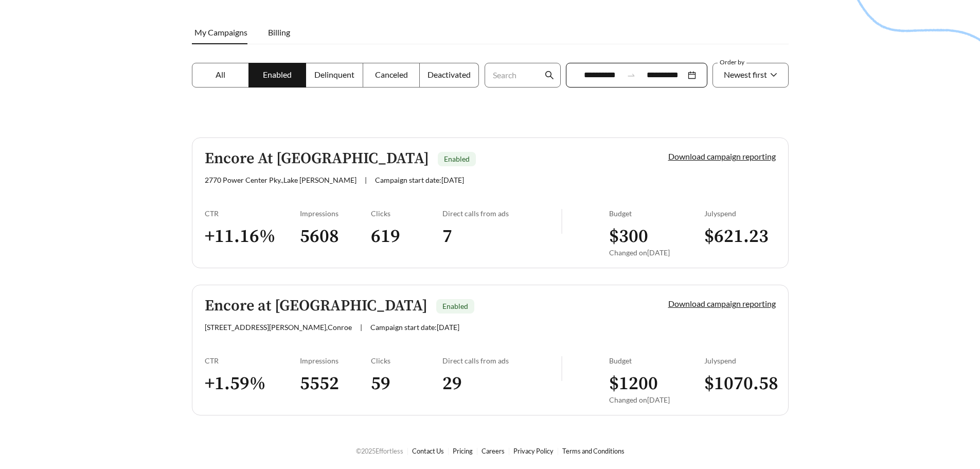 This screenshot has width=980, height=469. What do you see at coordinates (493, 451) in the screenshot?
I see `a: Careers` at bounding box center [493, 451].